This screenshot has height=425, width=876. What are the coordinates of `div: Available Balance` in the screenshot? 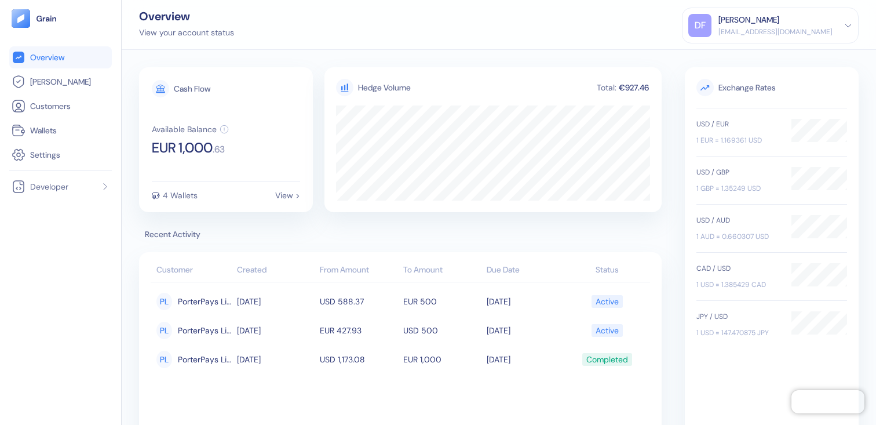 It's located at (184, 129).